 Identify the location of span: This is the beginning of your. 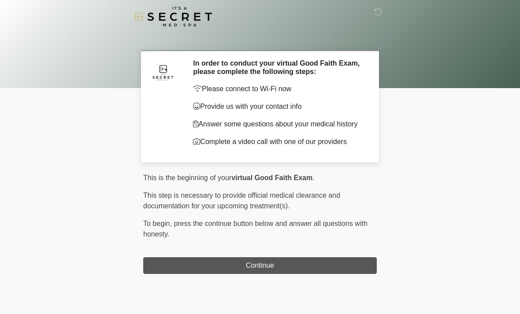
(187, 177).